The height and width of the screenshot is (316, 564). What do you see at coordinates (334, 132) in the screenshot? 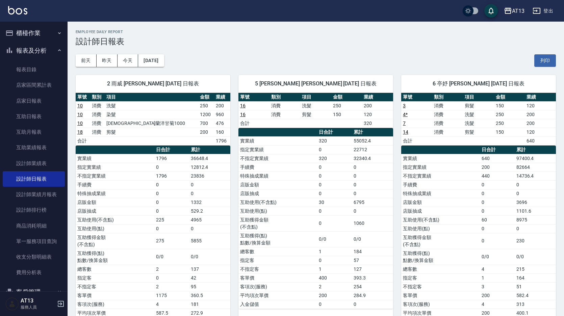
I see `th: 日合計` at bounding box center [334, 132].